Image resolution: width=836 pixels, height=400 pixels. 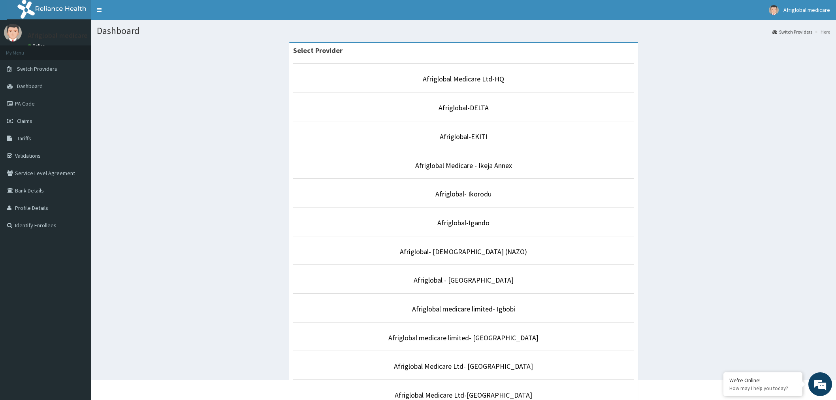 I want to click on span: Tariffs, so click(x=24, y=138).